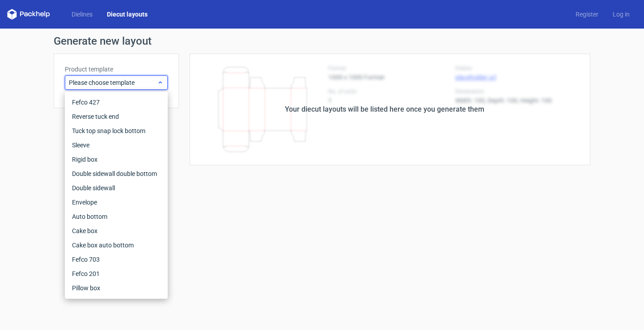  I want to click on div: Fefco 201, so click(116, 274).